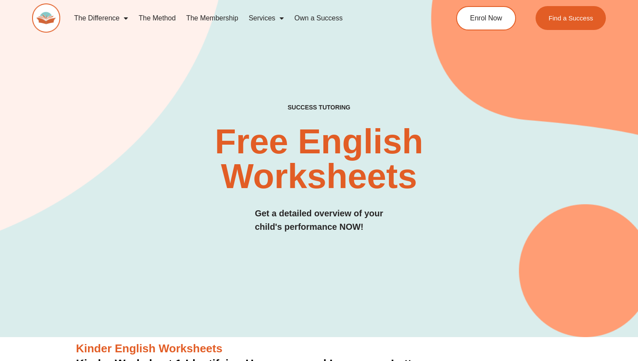 This screenshot has height=361, width=638. What do you see at coordinates (266, 18) in the screenshot?
I see `a: Services` at bounding box center [266, 18].